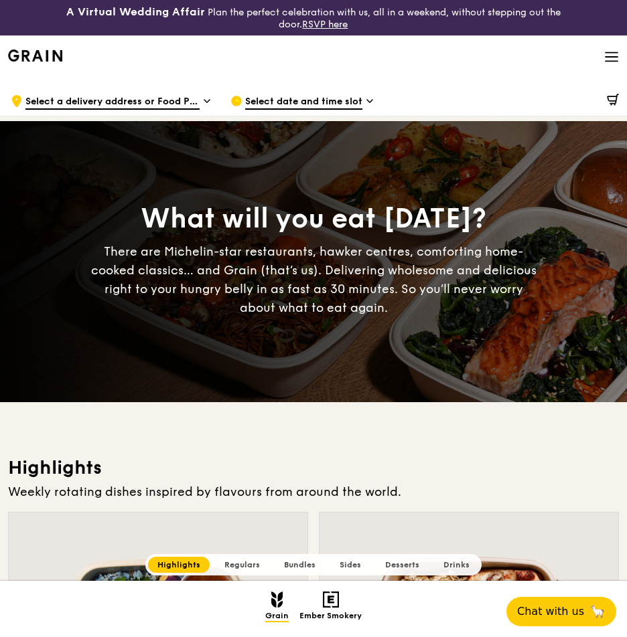 The width and height of the screenshot is (627, 637). What do you see at coordinates (276, 600) in the screenshot?
I see `img: Grain mobile logo` at bounding box center [276, 600].